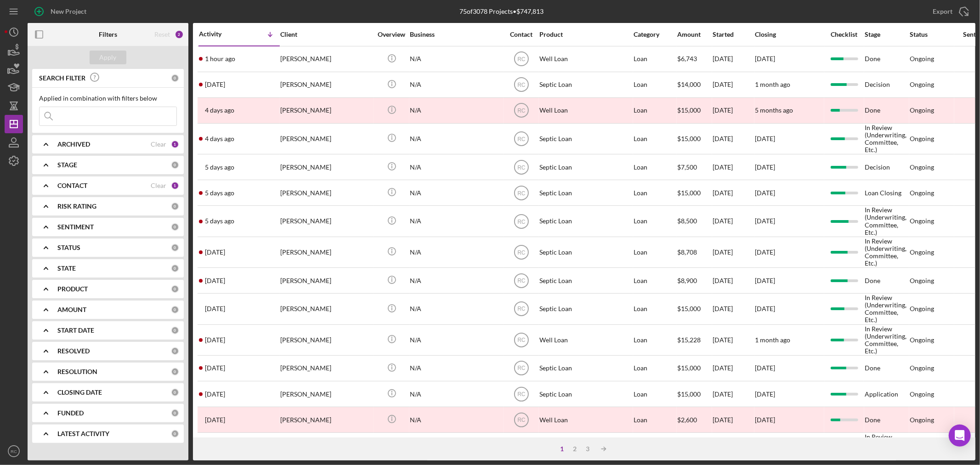 The image size is (980, 465). What do you see at coordinates (68, 11) in the screenshot?
I see `div: New Project` at bounding box center [68, 11].